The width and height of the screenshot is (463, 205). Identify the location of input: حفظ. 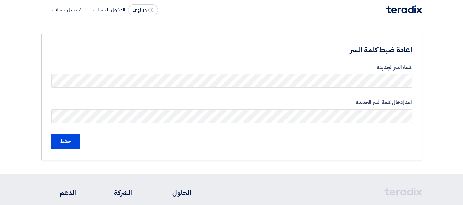
(65, 142).